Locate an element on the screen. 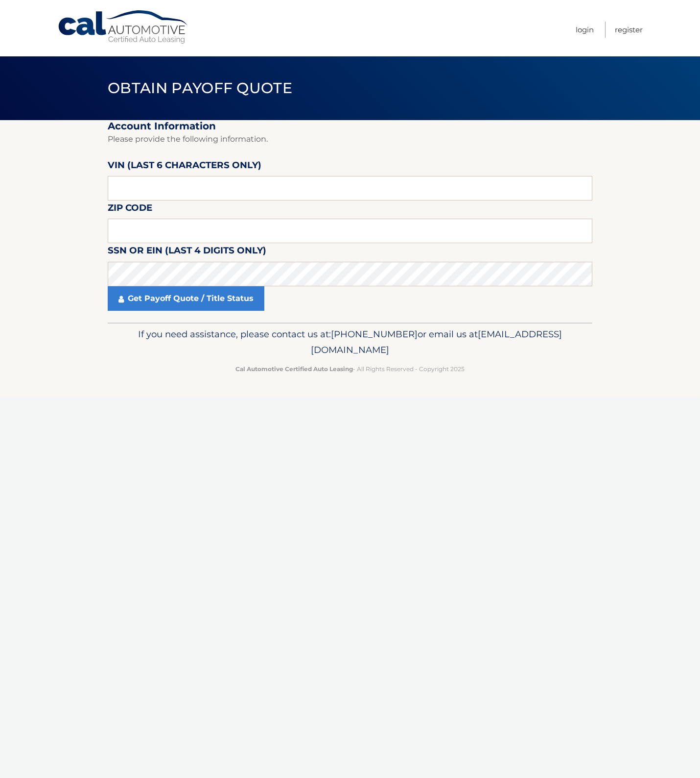  a: Cal Automotive is located at coordinates (124, 27).